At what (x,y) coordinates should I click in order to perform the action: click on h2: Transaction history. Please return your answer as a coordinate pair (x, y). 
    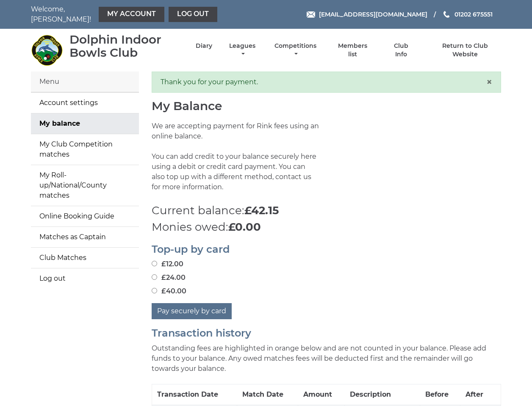
    Looking at the image, I should click on (326, 333).